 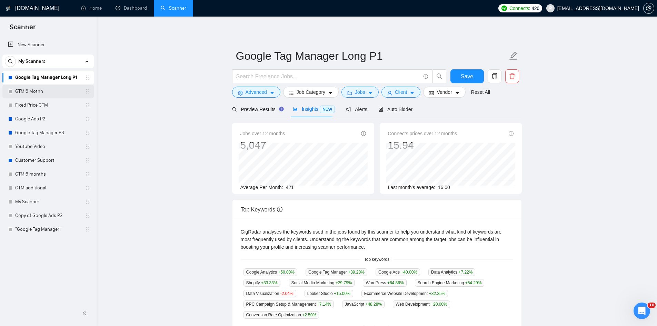 I want to click on span: Scanner, so click(x=22, y=29).